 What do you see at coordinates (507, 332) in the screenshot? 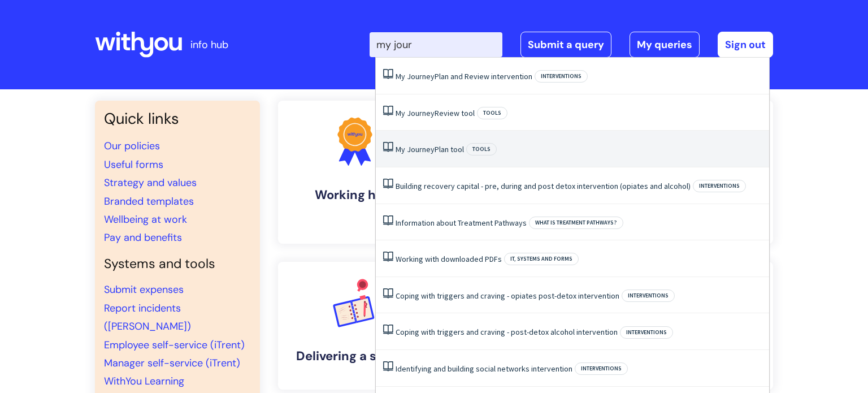
I see `a: Coping with triggers and craving - post-detox alcohol intervention` at bounding box center [507, 332].